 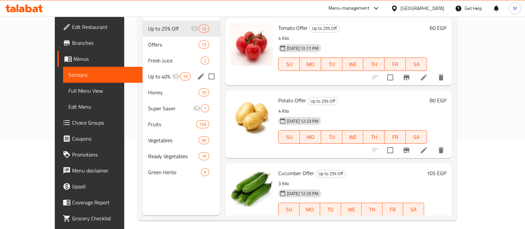 What do you see at coordinates (173, 92) in the screenshot?
I see `span: Honey` at bounding box center [173, 92].